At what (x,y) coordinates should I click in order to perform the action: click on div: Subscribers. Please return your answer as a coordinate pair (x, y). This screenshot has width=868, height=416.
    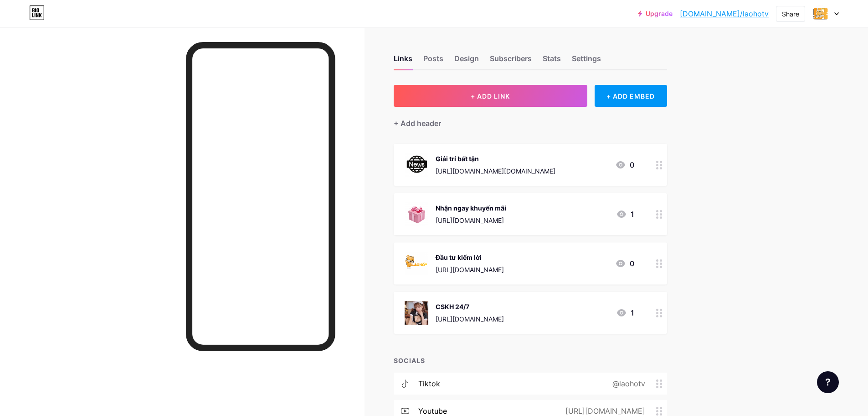
    Looking at the image, I should click on (511, 61).